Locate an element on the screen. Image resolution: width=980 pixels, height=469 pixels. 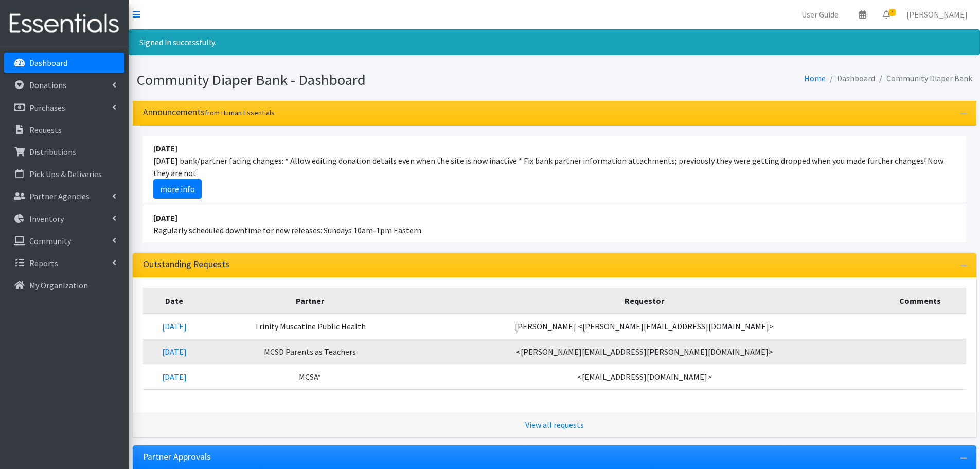
th: Partner is located at coordinates (310, 301).